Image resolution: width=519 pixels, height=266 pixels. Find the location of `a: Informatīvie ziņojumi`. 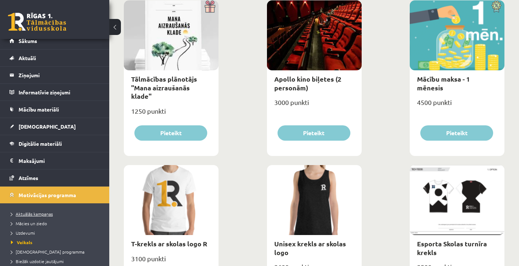

a: Informatīvie ziņojumi is located at coordinates (55, 92).